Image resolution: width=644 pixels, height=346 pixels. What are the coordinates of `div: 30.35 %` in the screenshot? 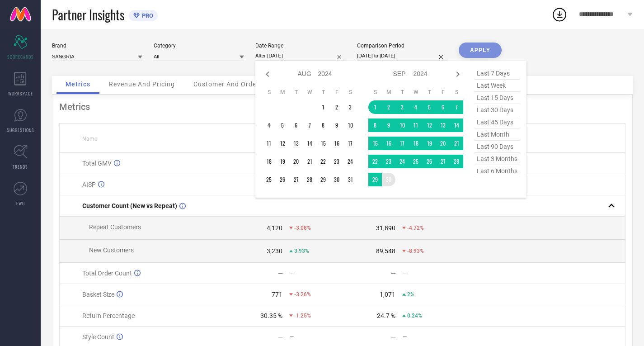 It's located at (271, 315).